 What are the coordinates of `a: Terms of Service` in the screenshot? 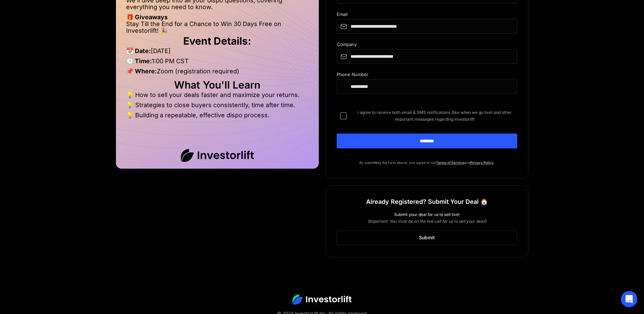 It's located at (450, 163).